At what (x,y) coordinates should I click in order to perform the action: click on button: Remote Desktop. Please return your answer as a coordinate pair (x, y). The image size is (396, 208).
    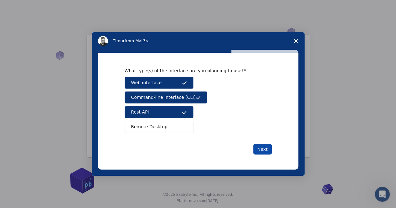
    Looking at the image, I should click on (159, 127).